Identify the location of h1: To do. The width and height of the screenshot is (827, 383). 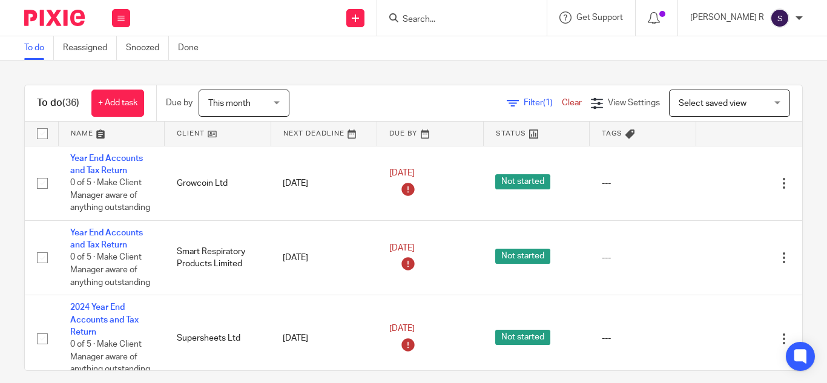
(58, 103).